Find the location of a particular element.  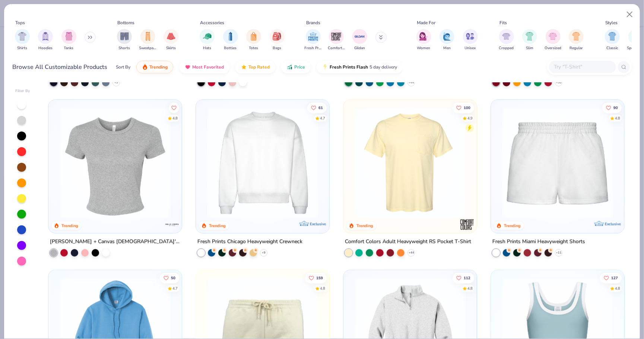

span: Oversized is located at coordinates (553, 48).